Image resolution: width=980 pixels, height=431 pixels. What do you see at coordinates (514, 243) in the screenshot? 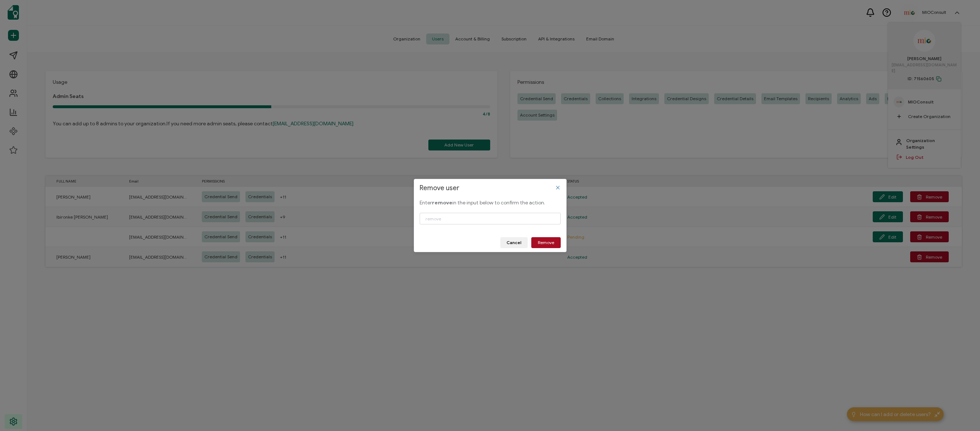
I see `button: Cancel` at bounding box center [514, 243].